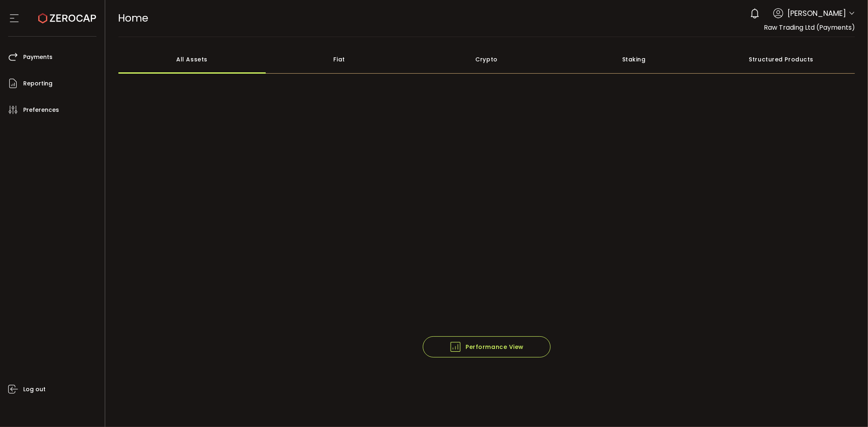 The image size is (868, 427). I want to click on span: Performance View, so click(487, 346).